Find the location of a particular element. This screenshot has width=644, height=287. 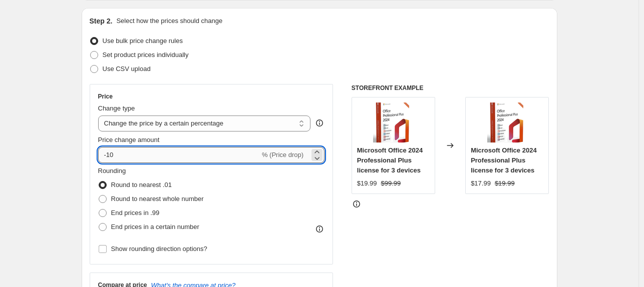

span: Use CSV upload is located at coordinates (126, 68).